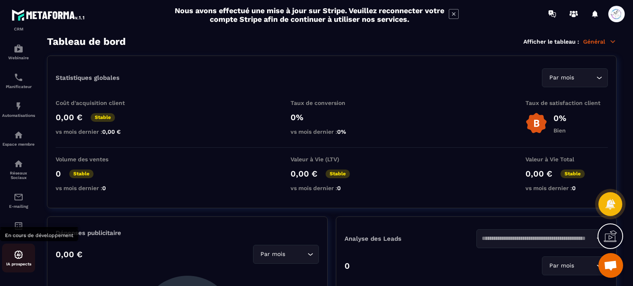 The width and height of the screenshot is (633, 286). What do you see at coordinates (86, 42) in the screenshot?
I see `h3: Tableau de bord` at bounding box center [86, 42].